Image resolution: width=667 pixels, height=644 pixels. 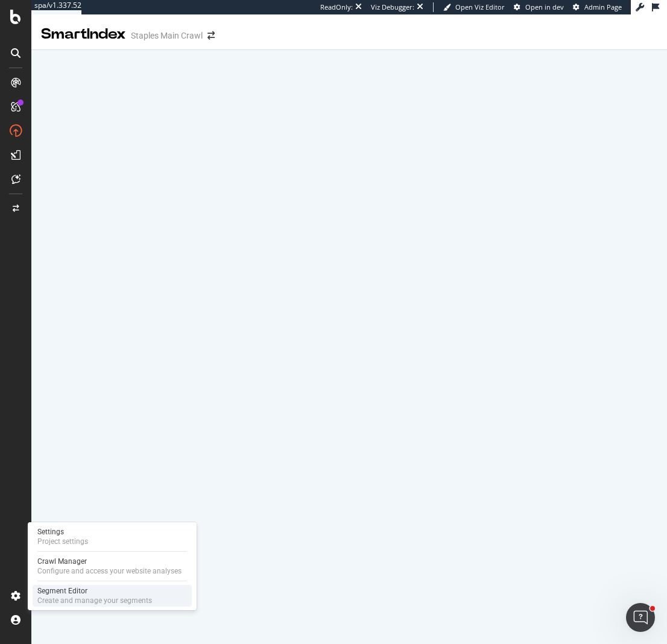 What do you see at coordinates (95, 592) in the screenshot?
I see `div: Segment Editor` at bounding box center [95, 592].